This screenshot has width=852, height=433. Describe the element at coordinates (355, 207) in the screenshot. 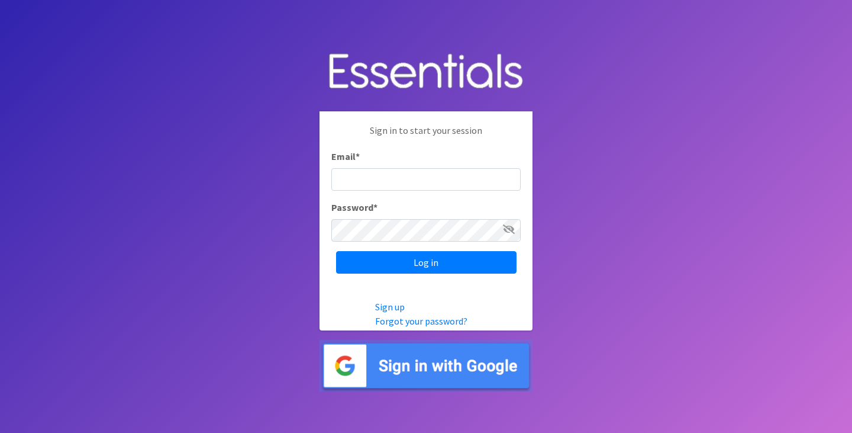

I see `label: Password` at that location.